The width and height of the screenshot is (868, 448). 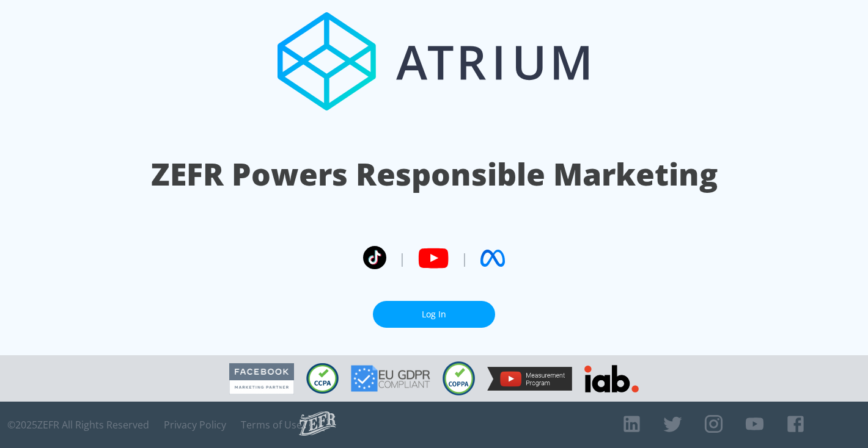 I want to click on img: COPPA Compliant, so click(x=459, y=378).